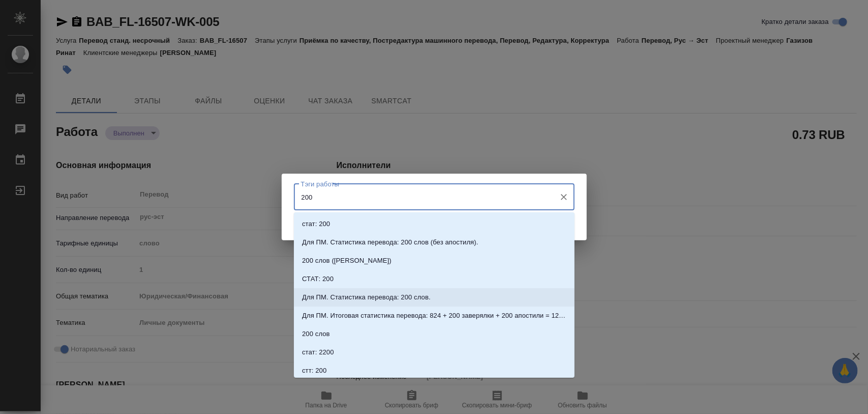 This screenshot has height=414, width=868. What do you see at coordinates (314, 370) in the screenshot?
I see `p: стт: 200` at bounding box center [314, 370].